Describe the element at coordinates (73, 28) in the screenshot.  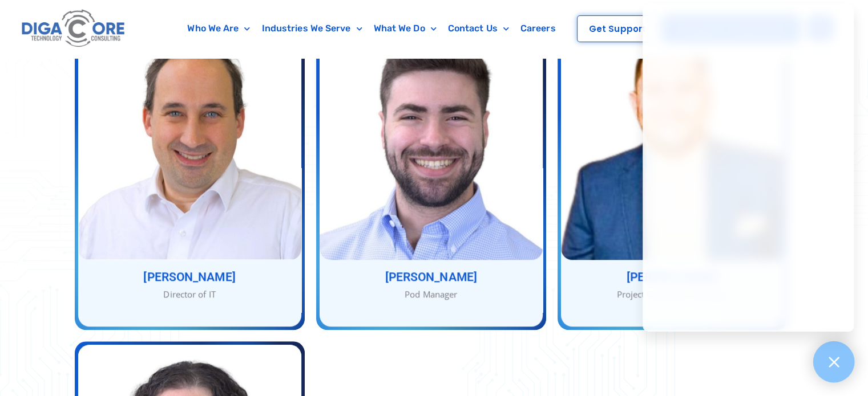
I see `img: Digacore logo 1` at that location.